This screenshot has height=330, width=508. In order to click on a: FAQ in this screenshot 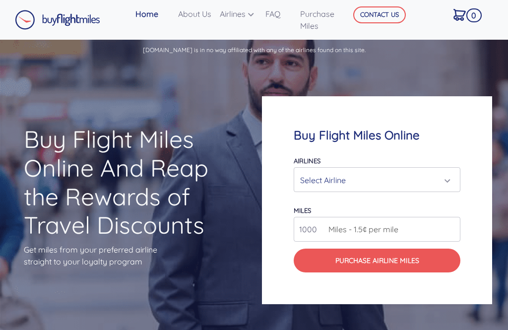, I will do `click(279, 14)`.